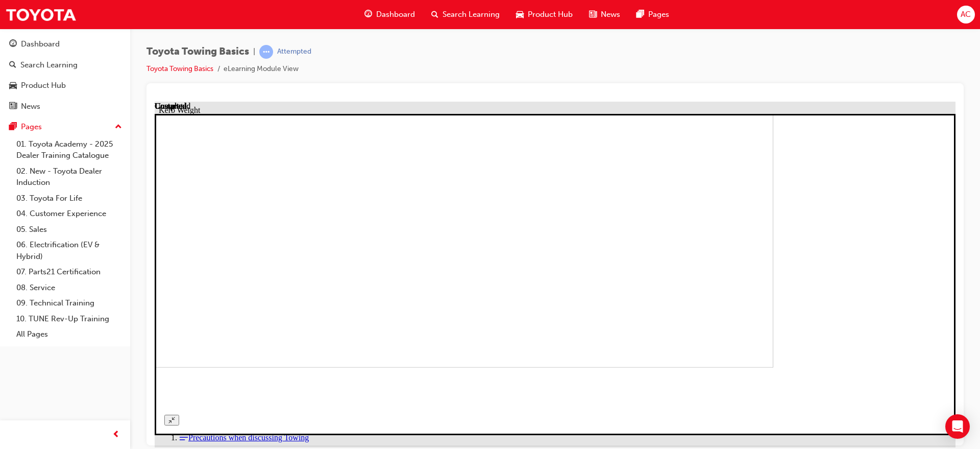 The width and height of the screenshot is (980, 449). I want to click on a: Product Hub, so click(65, 85).